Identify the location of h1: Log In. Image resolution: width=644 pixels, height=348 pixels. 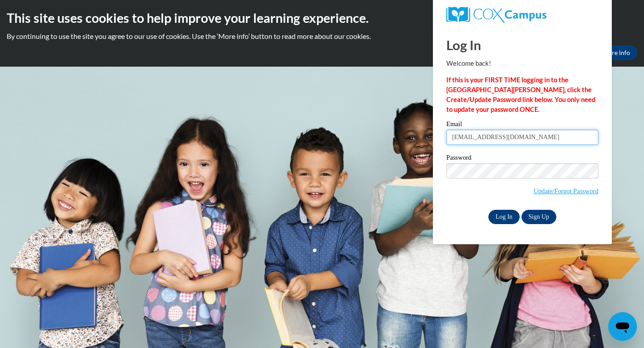
(523, 45).